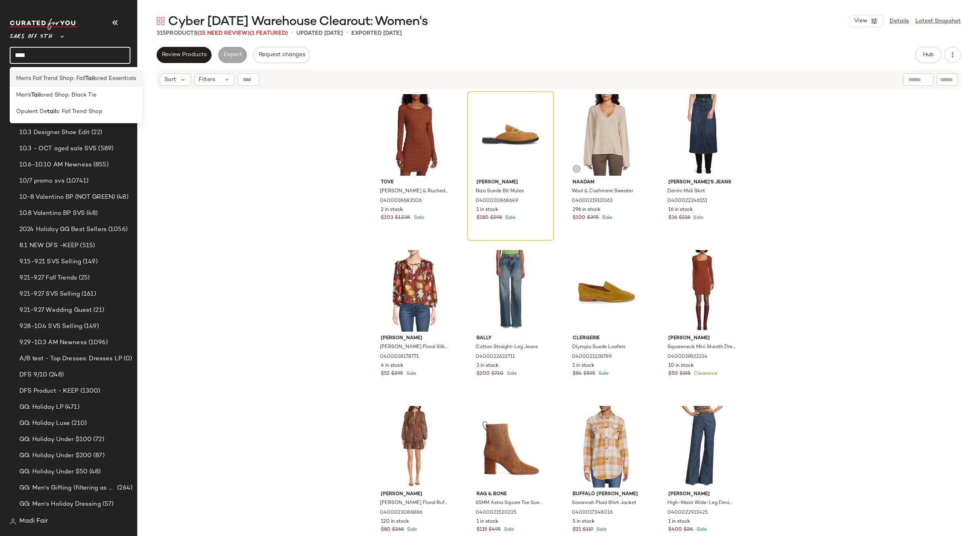 Image resolution: width=980 pixels, height=536 pixels. What do you see at coordinates (48, 278) in the screenshot?
I see `span: 9.21-9.27 Fall Trends` at bounding box center [48, 278].